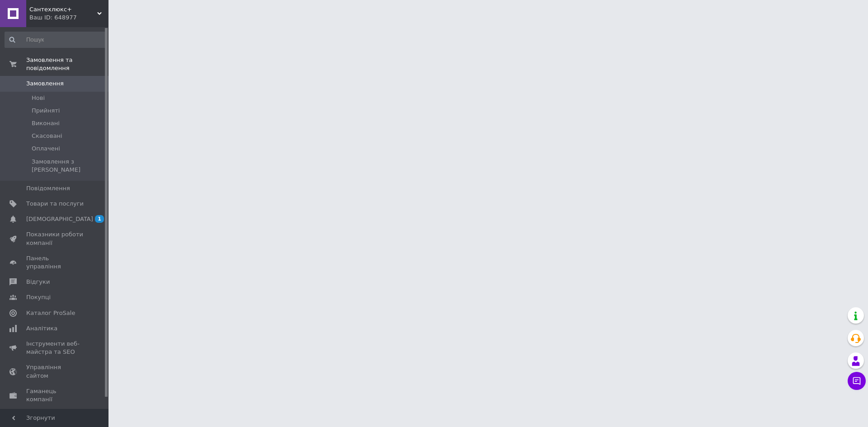  I want to click on span: Повідомлення, so click(48, 188).